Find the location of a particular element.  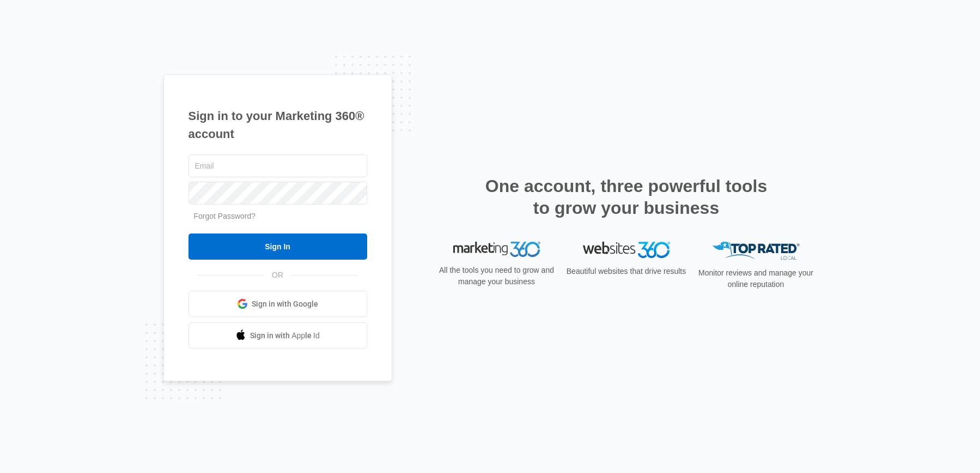

a: Forgot Password? is located at coordinates (225, 215).